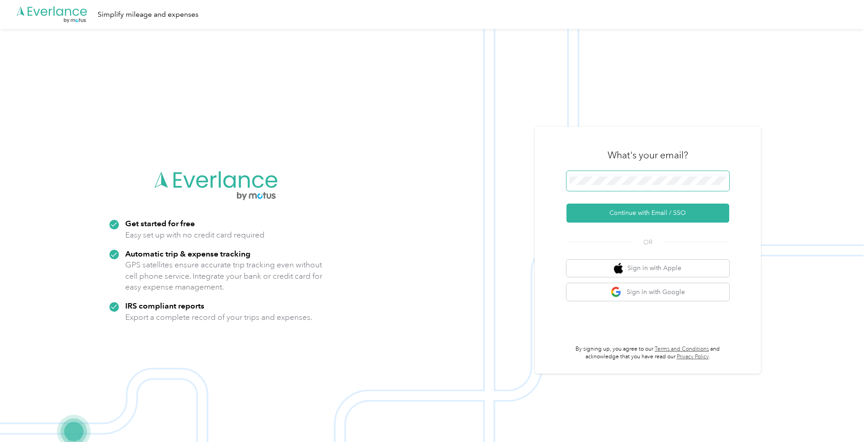  I want to click on strong: IRS compliant reports, so click(165, 305).